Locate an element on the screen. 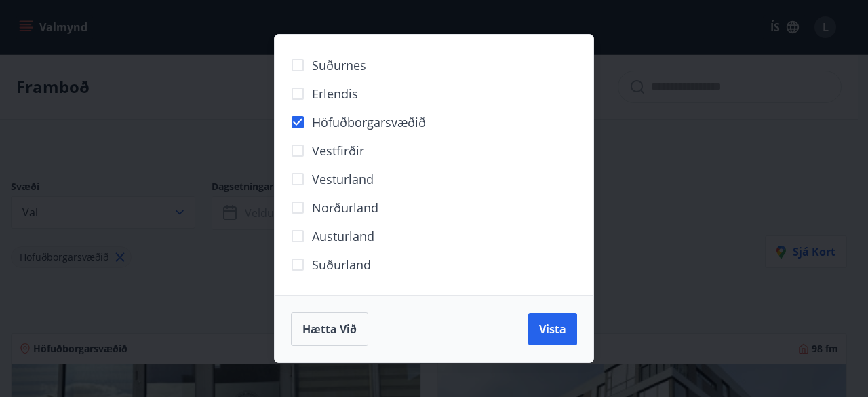  span: Norðurland is located at coordinates (345, 208).